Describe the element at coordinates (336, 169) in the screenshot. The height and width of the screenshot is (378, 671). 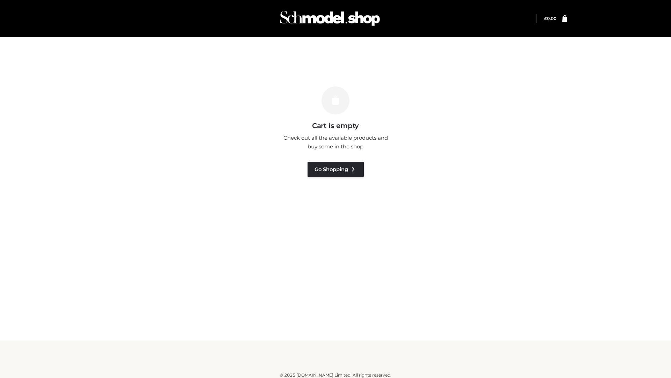
I see `a: Go Shopping` at that location.